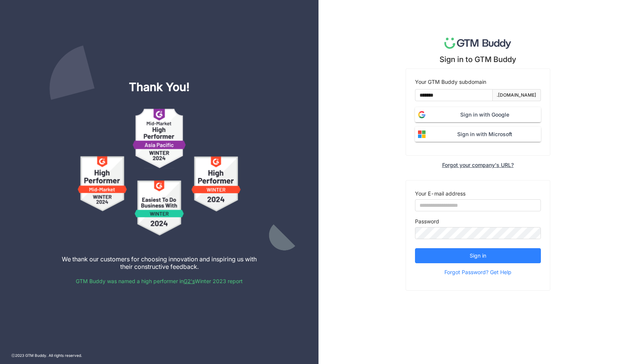 The width and height of the screenshot is (637, 364). Describe the element at coordinates (477, 272) in the screenshot. I see `span: Forgot Password? Get Help` at that location.